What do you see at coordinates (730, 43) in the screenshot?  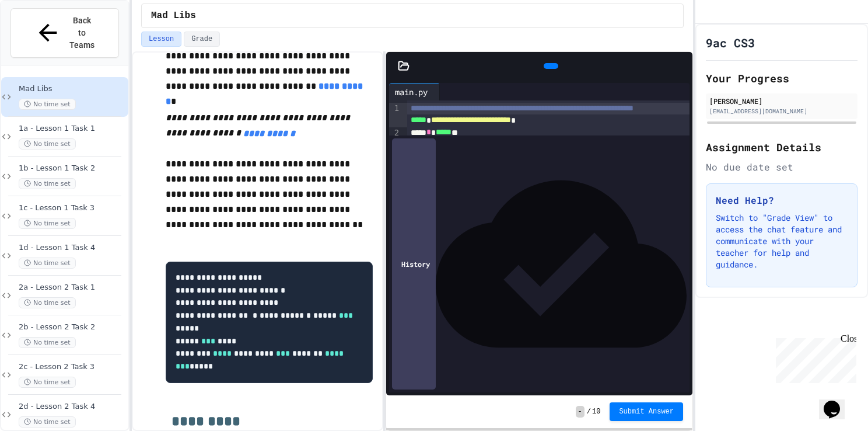 I see `h1: 9ac CS3` at bounding box center [730, 43].